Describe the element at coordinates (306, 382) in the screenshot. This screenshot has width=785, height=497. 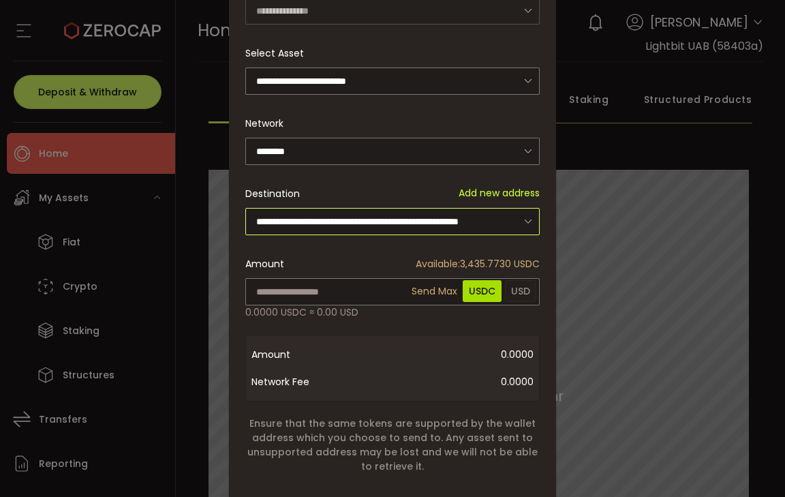
I see `span: Network Fee` at that location.